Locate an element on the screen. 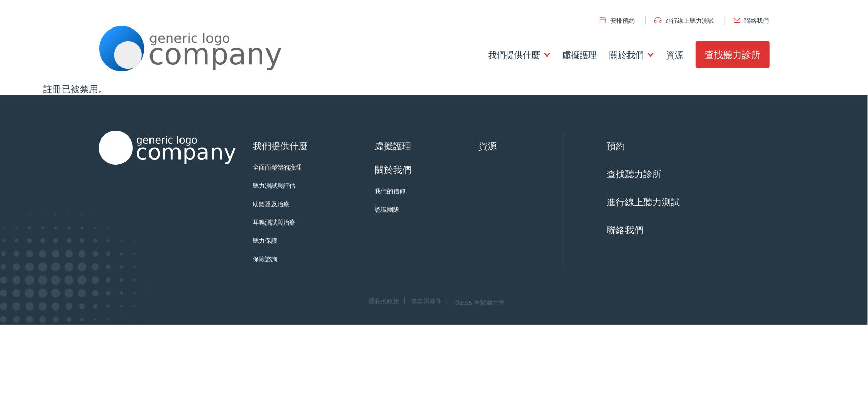 The image size is (868, 420). font: 耳鳴測試與治療 is located at coordinates (274, 221).